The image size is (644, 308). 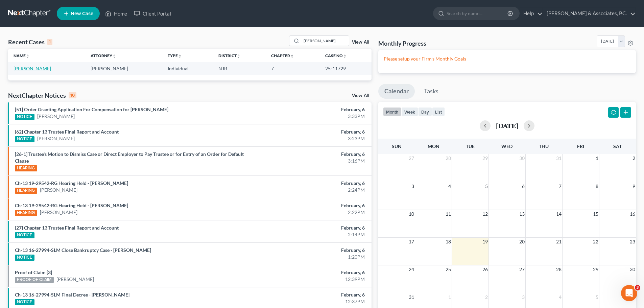 I want to click on div: 3:16PM, so click(x=309, y=161).